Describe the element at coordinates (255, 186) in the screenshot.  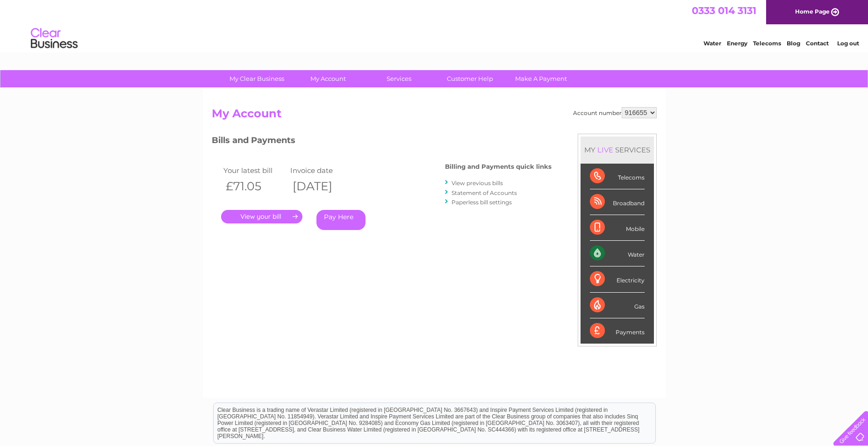
I see `th: £71.05` at that location.